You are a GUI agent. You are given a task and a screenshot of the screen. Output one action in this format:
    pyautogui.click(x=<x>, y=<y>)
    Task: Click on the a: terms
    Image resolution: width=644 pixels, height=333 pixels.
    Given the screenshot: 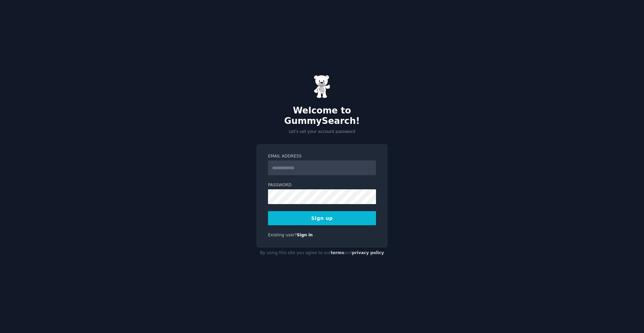 What is the action you would take?
    pyautogui.click(x=338, y=253)
    